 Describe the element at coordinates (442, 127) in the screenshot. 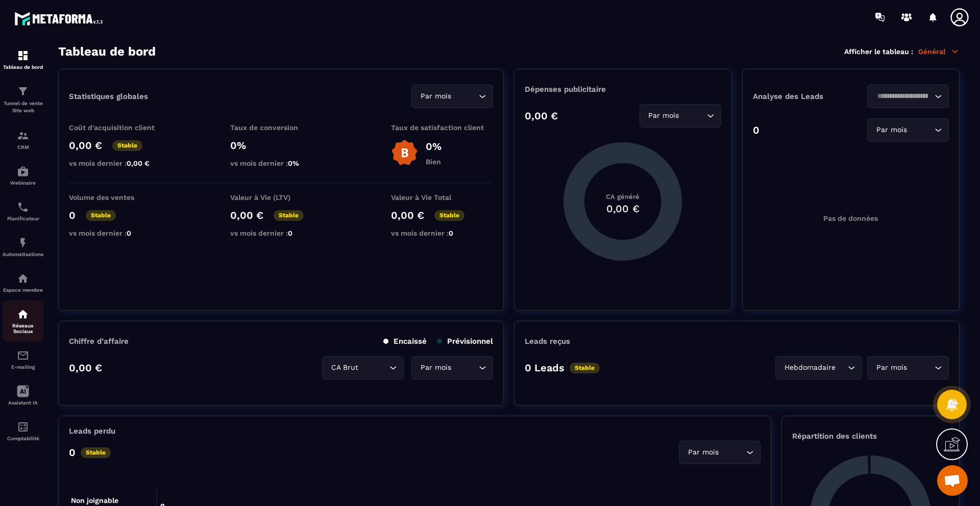

I see `p: Taux de satisfaction client` at that location.